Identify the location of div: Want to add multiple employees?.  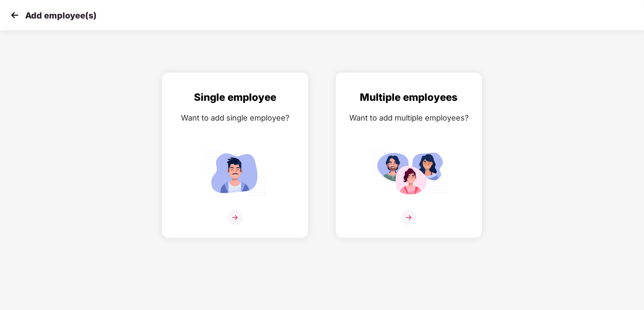
(409, 118).